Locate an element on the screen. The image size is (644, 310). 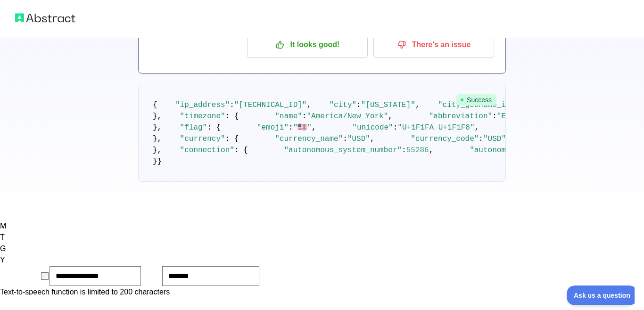
img: Abstract logo is located at coordinates (45, 18).